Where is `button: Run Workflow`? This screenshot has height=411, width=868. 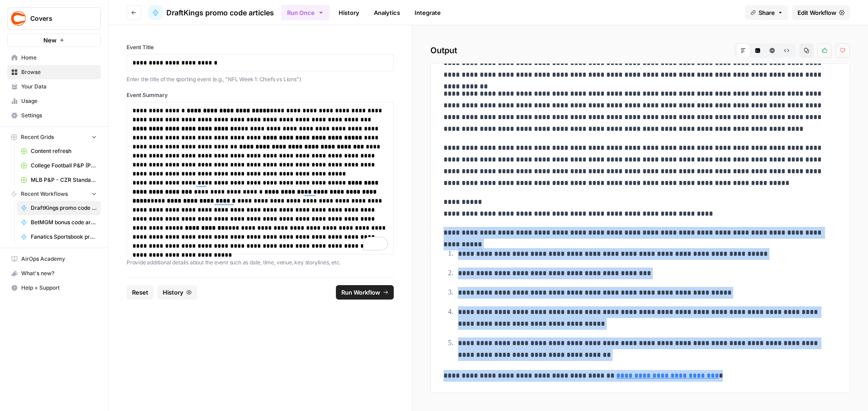
button: Run Workflow is located at coordinates (365, 293).